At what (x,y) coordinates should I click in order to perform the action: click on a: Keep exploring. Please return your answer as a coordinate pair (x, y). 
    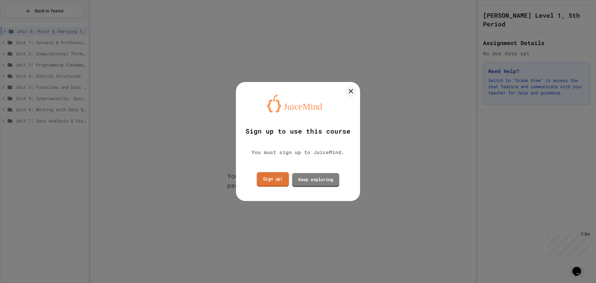
    Looking at the image, I should click on (316, 180).